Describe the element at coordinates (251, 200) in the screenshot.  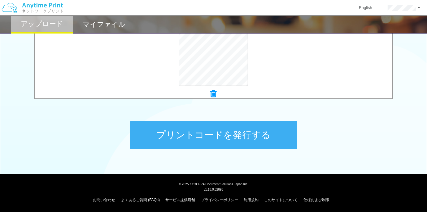
I see `a: 利用規約` at that location.